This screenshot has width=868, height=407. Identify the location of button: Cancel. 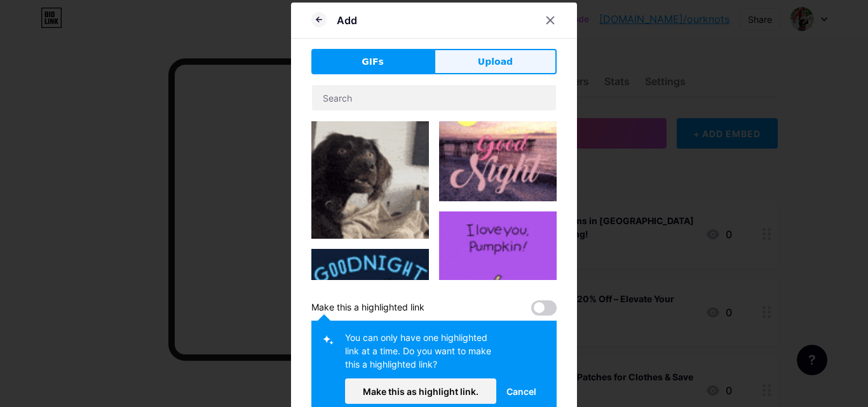
(521, 391).